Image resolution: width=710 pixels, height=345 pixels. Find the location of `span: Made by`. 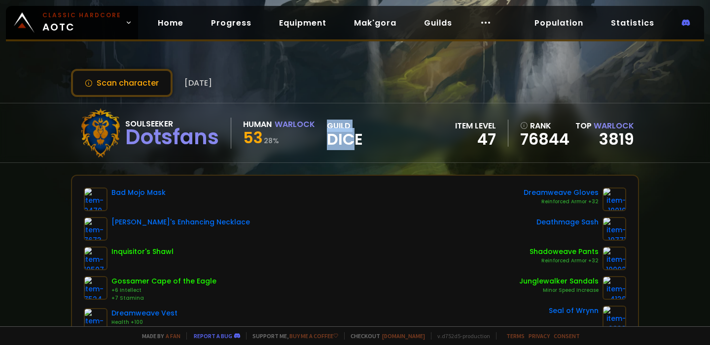

span: Made by is located at coordinates (158, 336).